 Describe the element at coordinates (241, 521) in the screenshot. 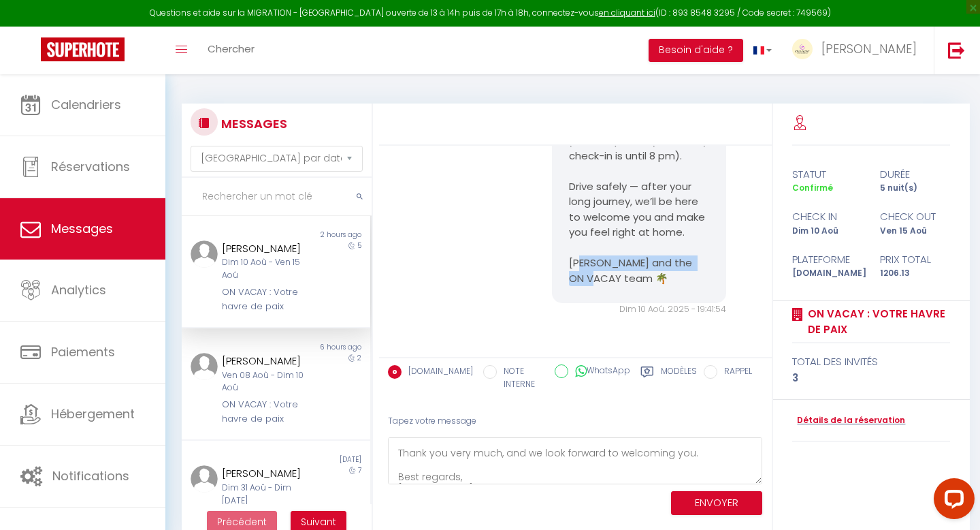

I see `span: Précédent` at that location.